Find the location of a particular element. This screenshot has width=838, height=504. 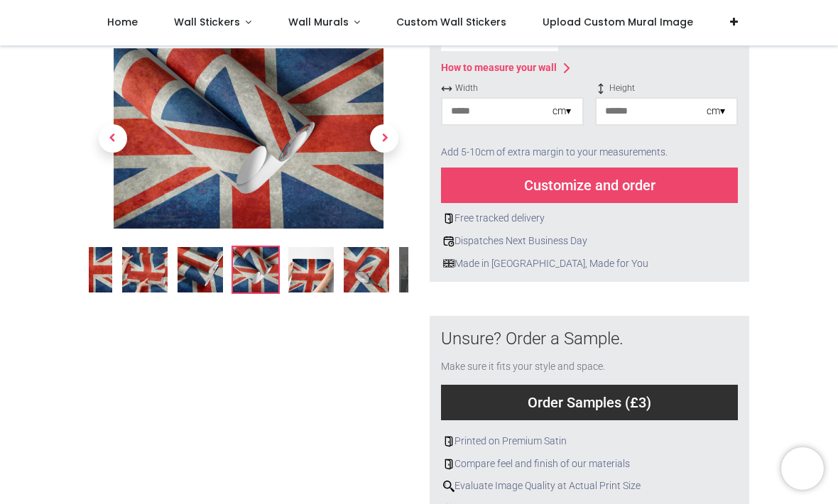

div: Customize and order is located at coordinates (589, 185).